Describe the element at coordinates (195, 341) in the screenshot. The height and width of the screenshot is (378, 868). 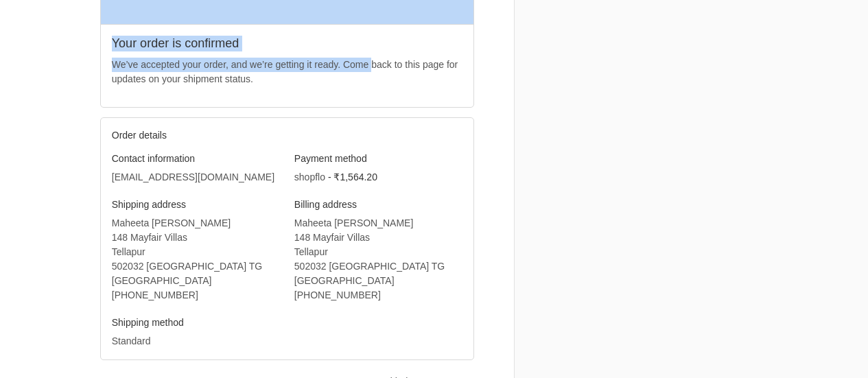
I see `p: Standard` at that location.